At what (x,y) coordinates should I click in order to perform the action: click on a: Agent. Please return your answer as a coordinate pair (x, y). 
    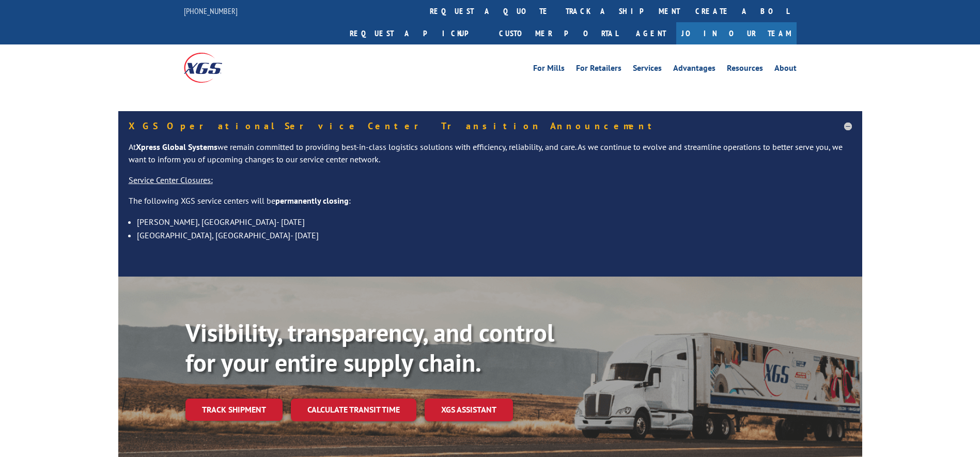
    Looking at the image, I should click on (651, 33).